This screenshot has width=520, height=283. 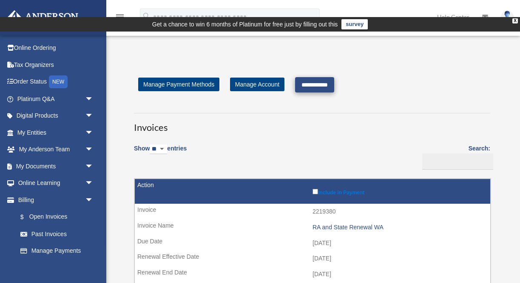 What do you see at coordinates (179, 84) in the screenshot?
I see `a: Manage Payment Methods` at bounding box center [179, 84].